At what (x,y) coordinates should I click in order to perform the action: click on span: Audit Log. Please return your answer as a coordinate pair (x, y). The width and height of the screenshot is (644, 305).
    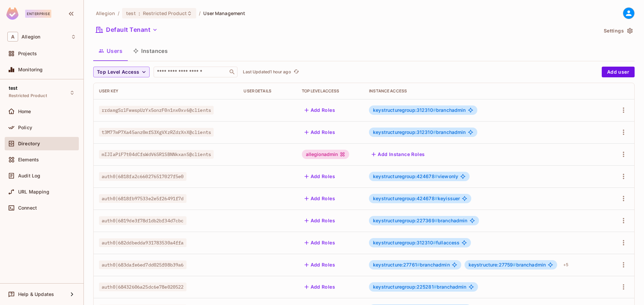
    Looking at the image, I should click on (29, 176).